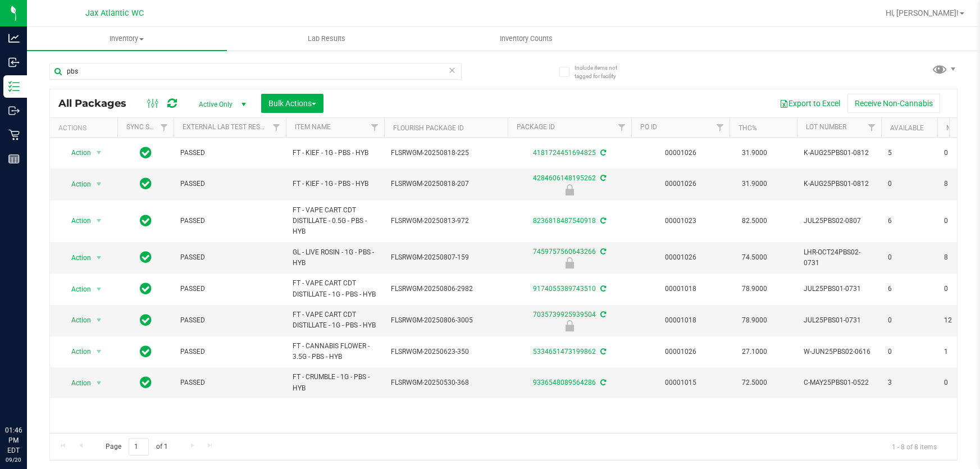 This screenshot has width=980, height=469. I want to click on span: FLSRWGM-20250818-207, so click(446, 184).